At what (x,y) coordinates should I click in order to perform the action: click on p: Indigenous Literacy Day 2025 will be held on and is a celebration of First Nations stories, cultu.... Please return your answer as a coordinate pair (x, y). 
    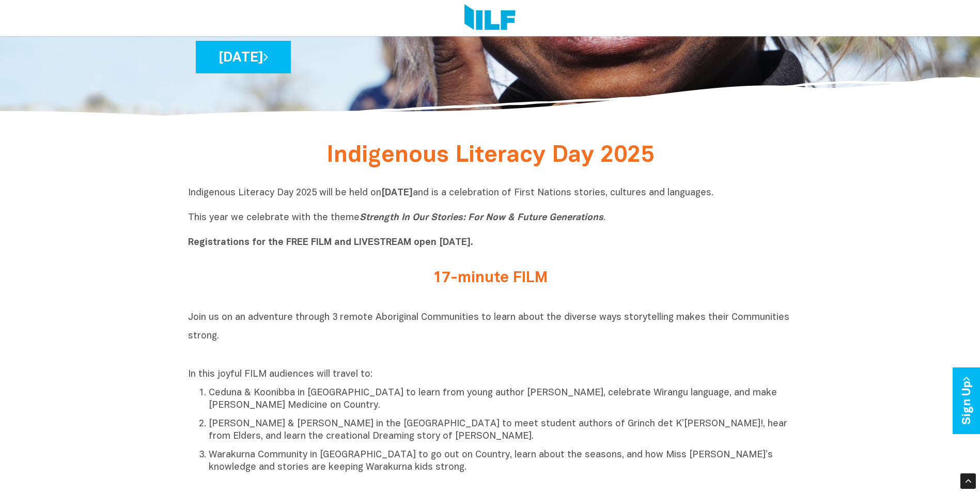
    Looking at the image, I should click on (490, 218).